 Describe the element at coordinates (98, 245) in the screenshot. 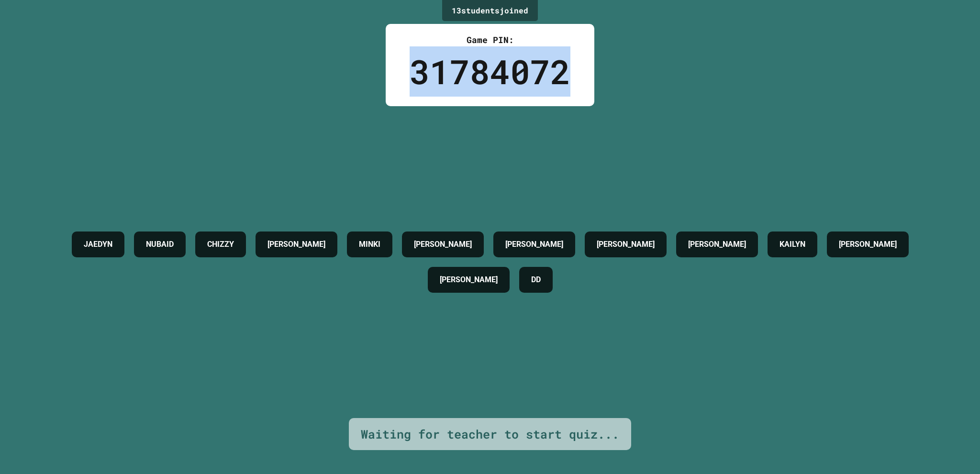

I see `h4: JAEDYN` at that location.